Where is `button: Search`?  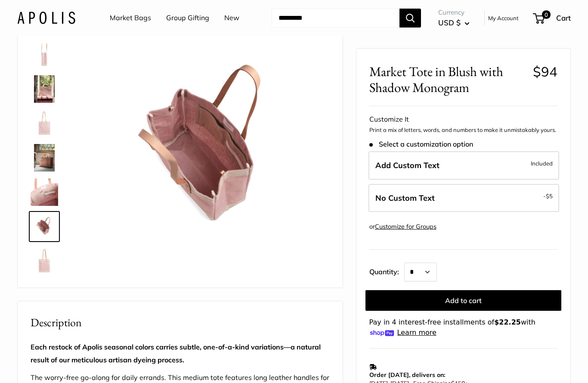
button: Search is located at coordinates (410, 18).